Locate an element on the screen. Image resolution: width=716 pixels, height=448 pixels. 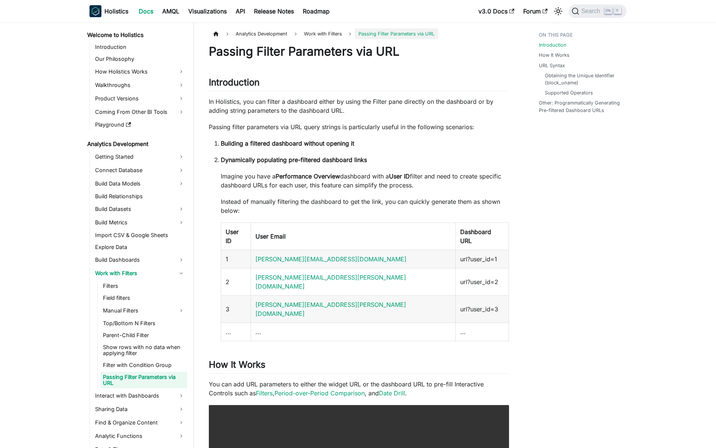
a: Manual Filters is located at coordinates (144, 310).